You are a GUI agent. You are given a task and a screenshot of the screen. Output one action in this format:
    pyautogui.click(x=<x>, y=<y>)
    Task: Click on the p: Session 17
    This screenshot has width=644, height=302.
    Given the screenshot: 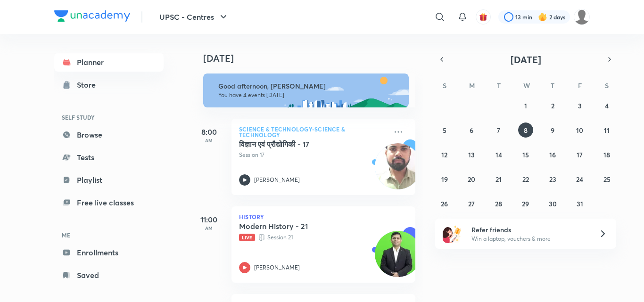 What is the action you would take?
    pyautogui.click(x=313, y=155)
    